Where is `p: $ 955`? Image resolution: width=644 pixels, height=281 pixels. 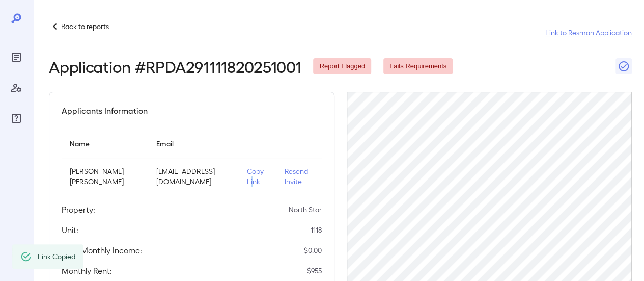 p: $ 955 is located at coordinates (314, 271).